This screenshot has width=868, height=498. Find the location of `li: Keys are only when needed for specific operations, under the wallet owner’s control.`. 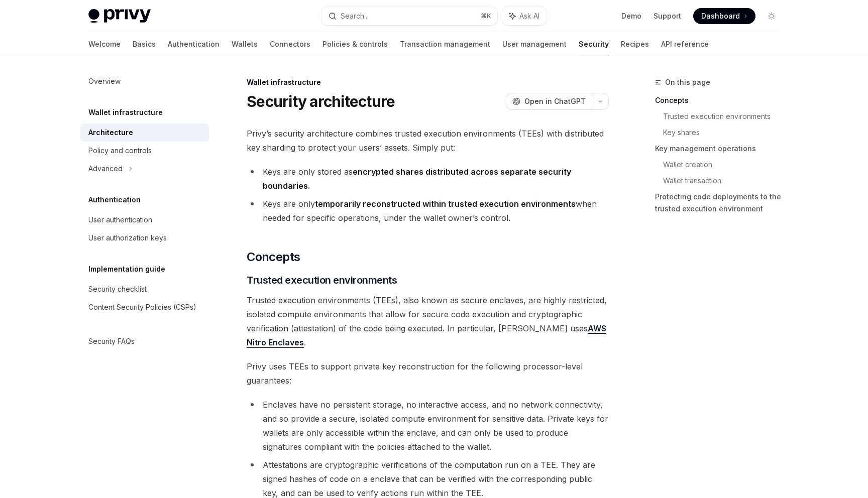

li: Keys are only when needed for specific operations, under the wallet owner’s control. is located at coordinates (428, 211).